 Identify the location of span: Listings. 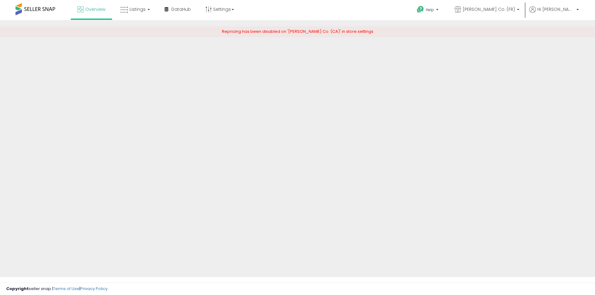
(138, 9).